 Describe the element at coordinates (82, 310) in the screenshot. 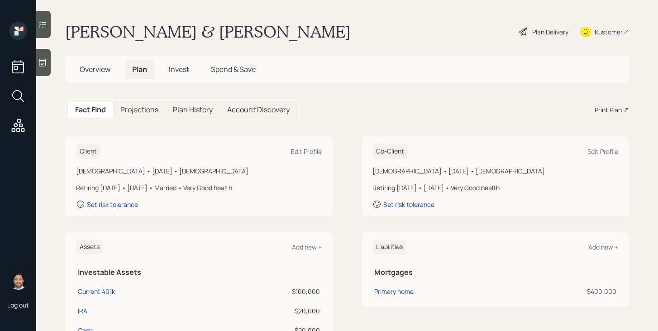

I see `div: IRA` at that location.